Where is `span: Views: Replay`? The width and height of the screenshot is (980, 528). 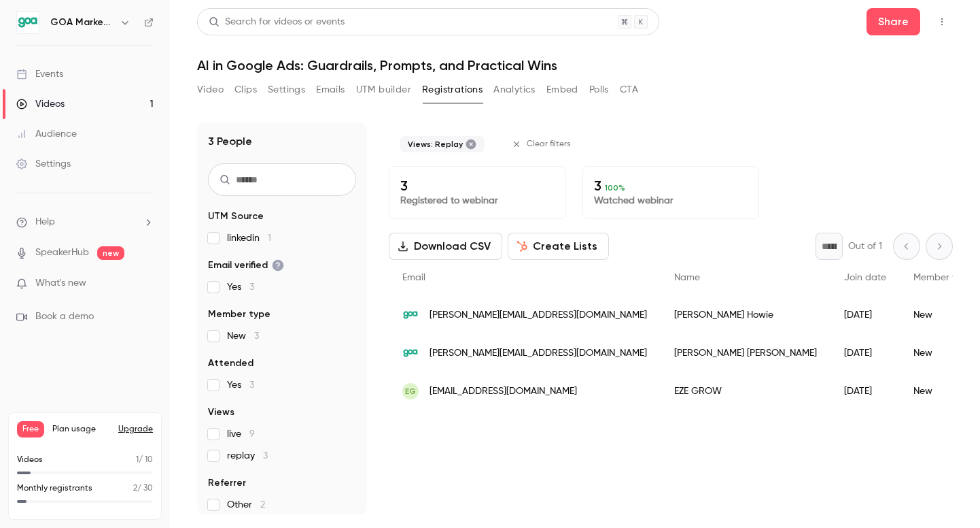
span: Views: Replay is located at coordinates (435, 144).